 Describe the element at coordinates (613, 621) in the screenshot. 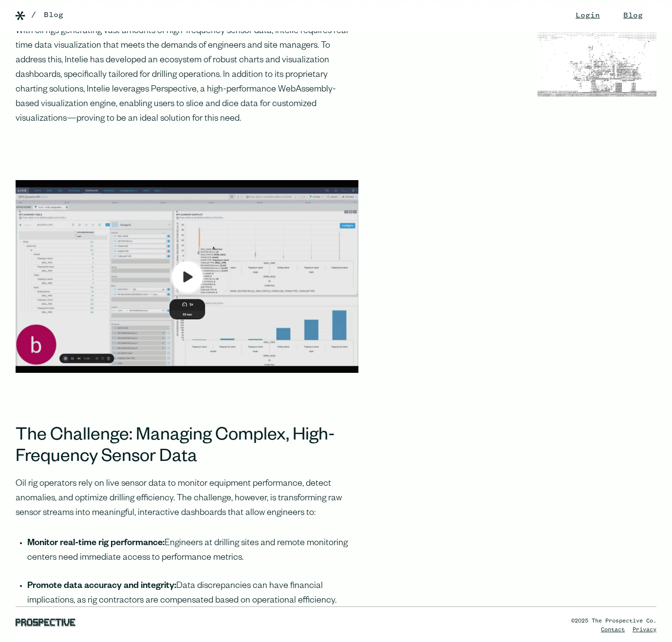

I see `div: ©2025 The Prospective Co.` at that location.